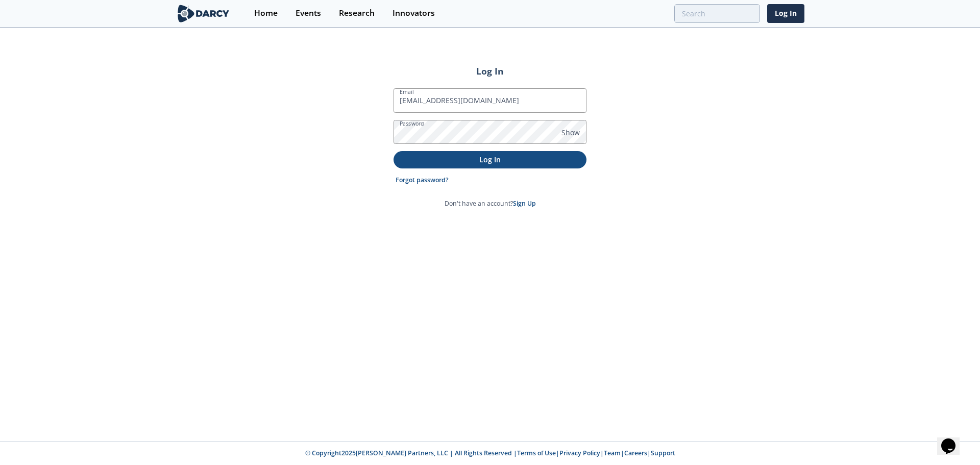 Image resolution: width=980 pixels, height=465 pixels. What do you see at coordinates (407, 92) in the screenshot?
I see `label: Email` at bounding box center [407, 92].